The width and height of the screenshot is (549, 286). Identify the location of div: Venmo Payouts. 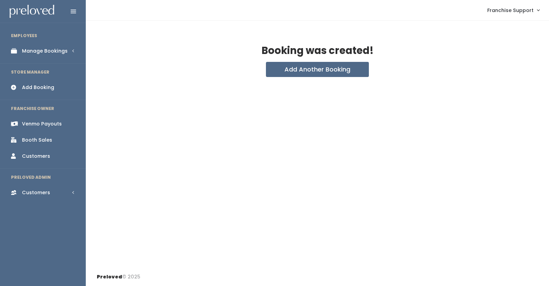
(42, 124).